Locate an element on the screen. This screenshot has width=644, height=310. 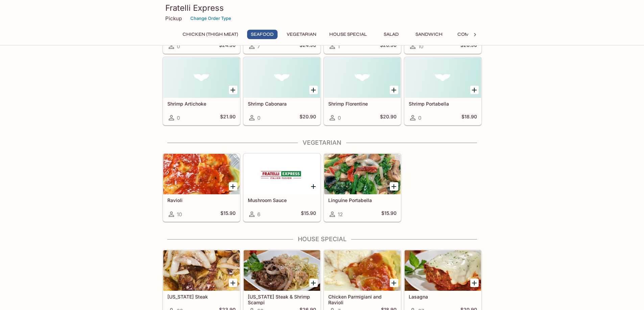
div: Ravioli is located at coordinates (201, 174).